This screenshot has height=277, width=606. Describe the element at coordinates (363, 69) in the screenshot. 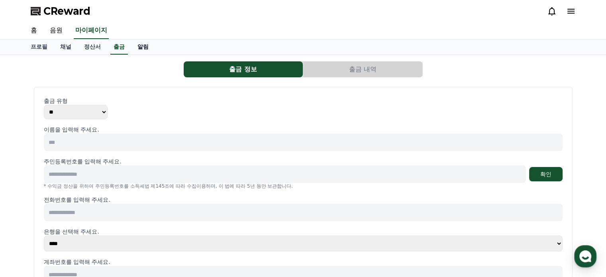

I see `a: 출금 내역` at that location.